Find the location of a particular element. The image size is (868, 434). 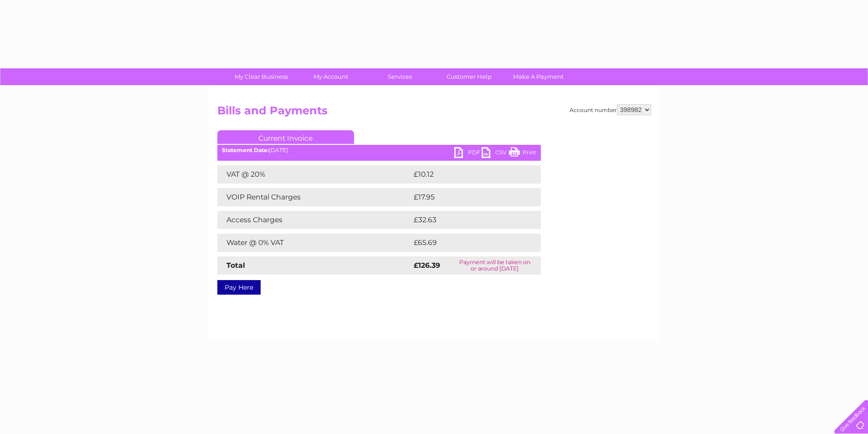

a: Pay Here is located at coordinates (238, 287).